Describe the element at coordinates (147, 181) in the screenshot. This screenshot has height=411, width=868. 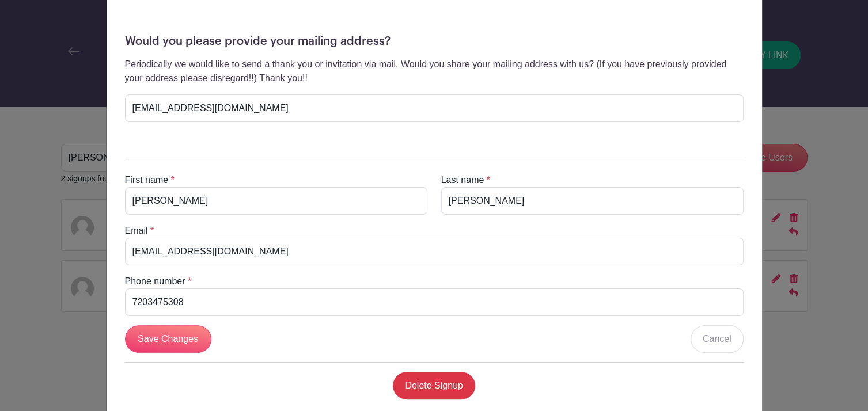
I see `label: First name` at that location.